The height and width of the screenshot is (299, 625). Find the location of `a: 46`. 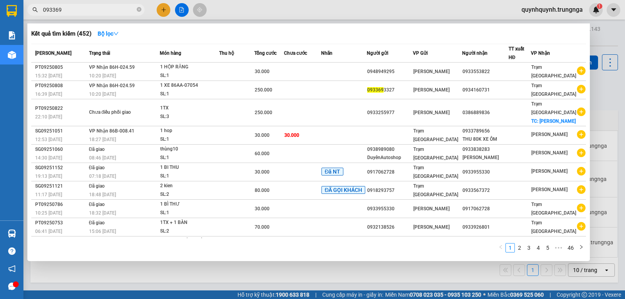

a: 46 is located at coordinates (571, 248).